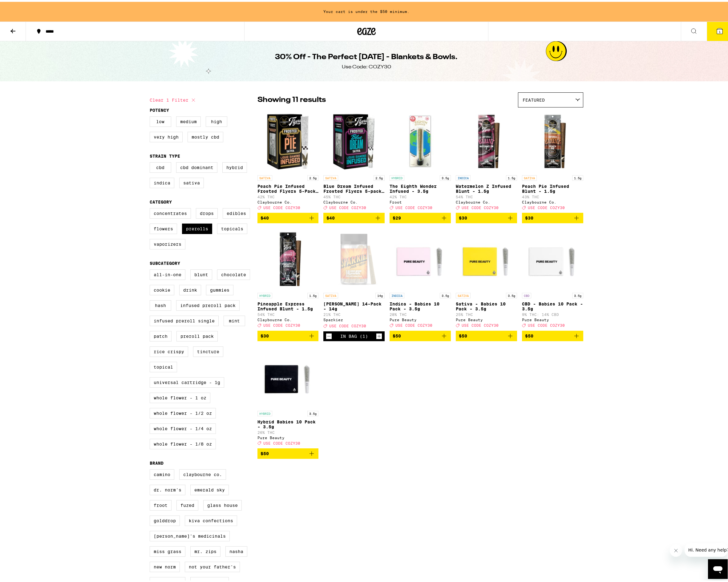  Describe the element at coordinates (160, 120) in the screenshot. I see `label: Low` at that location.